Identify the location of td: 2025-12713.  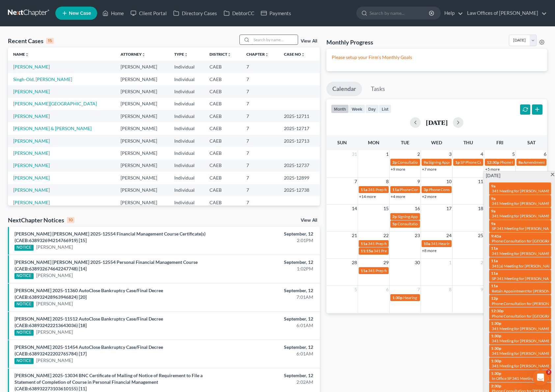
(299, 140).